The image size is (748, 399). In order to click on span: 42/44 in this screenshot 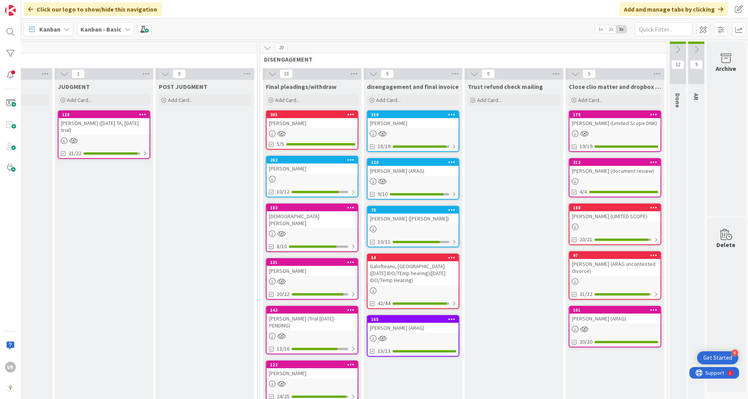, I will do `click(384, 304)`.